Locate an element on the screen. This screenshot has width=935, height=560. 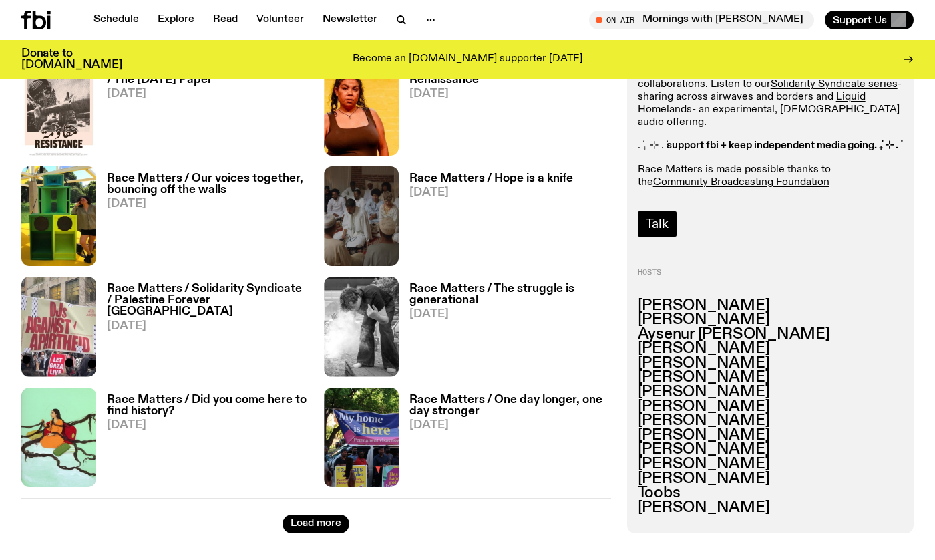
span: Talk is located at coordinates (658, 224).